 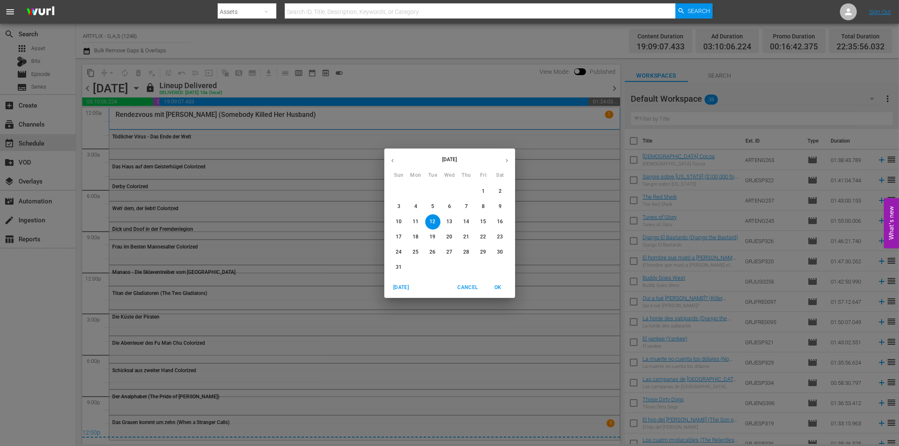 I want to click on button: 27, so click(x=450, y=252).